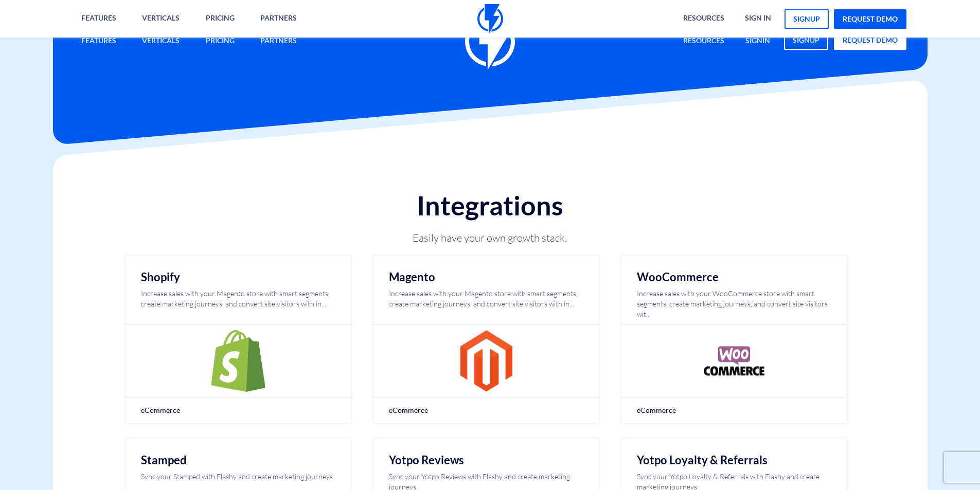  I want to click on h2: Yotpo Reviews, so click(487, 460).